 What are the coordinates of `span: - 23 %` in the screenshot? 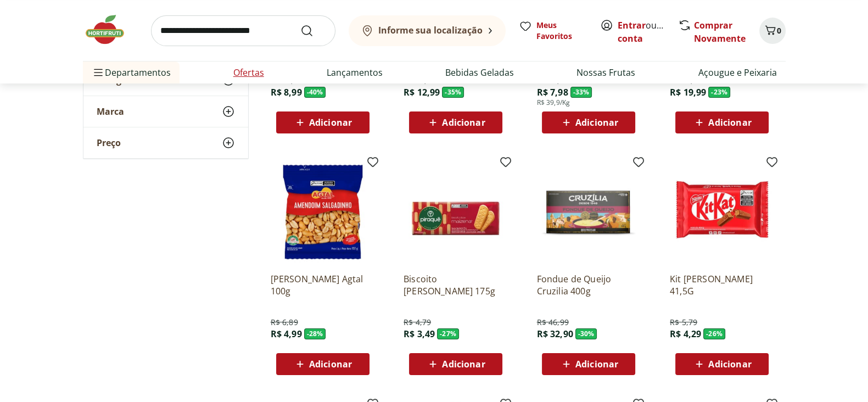 It's located at (719, 92).